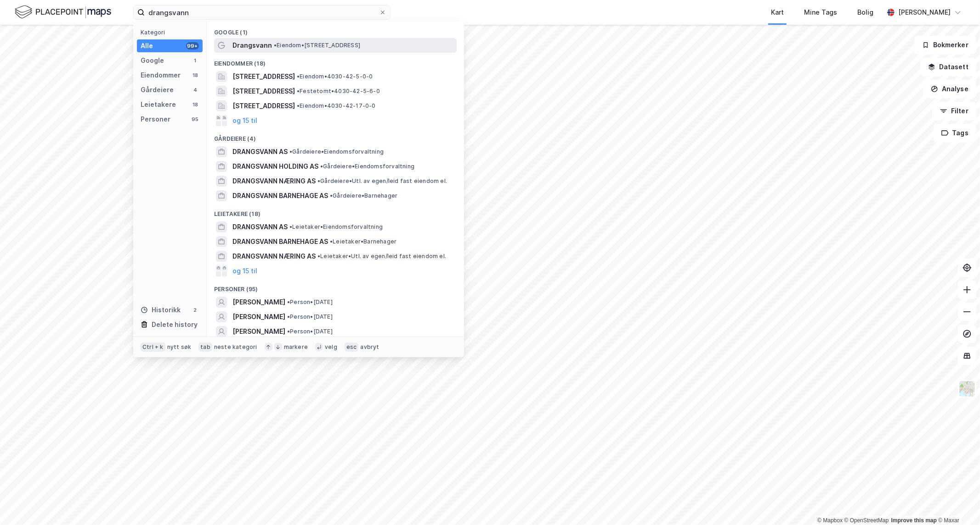 This screenshot has width=980, height=525. Describe the element at coordinates (351, 348) in the screenshot. I see `div: esc` at that location.